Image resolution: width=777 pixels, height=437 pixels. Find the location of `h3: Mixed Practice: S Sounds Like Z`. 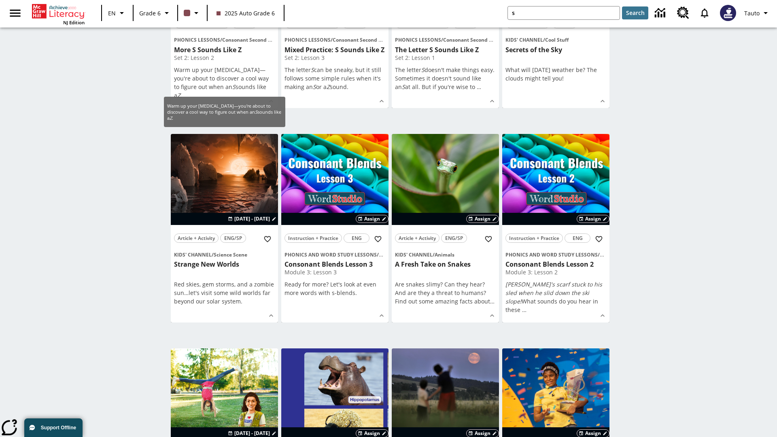

h3: Mixed Practice: S Sounds Like Z is located at coordinates (335, 50).